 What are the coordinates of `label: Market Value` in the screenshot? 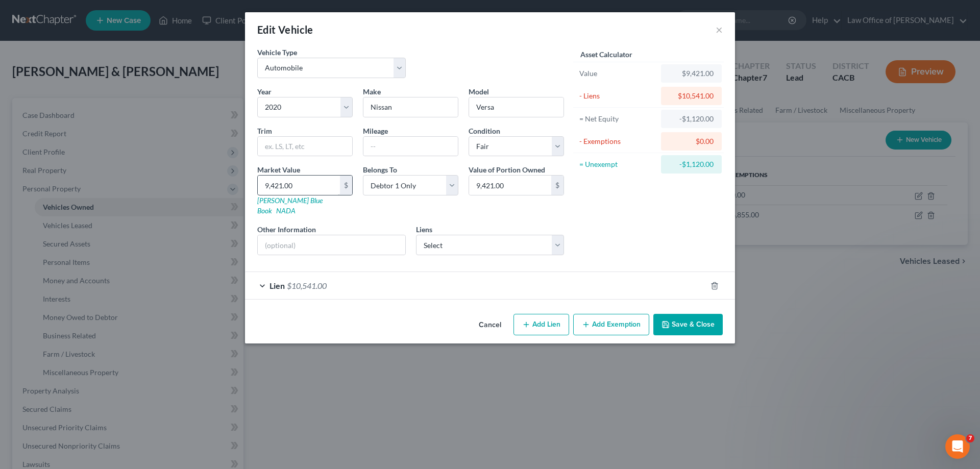 It's located at (279, 170).